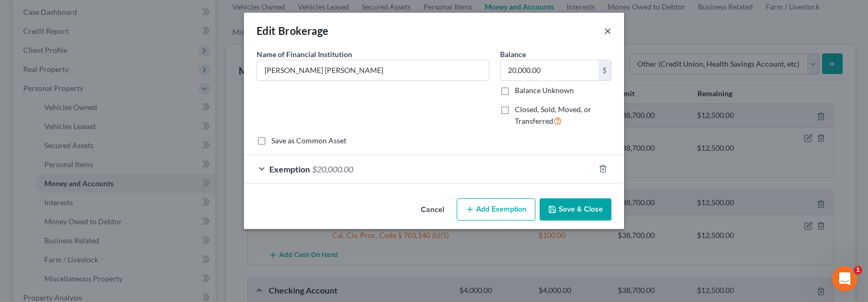 The height and width of the screenshot is (302, 868). Describe the element at coordinates (332, 169) in the screenshot. I see `span: $20,000.00` at that location.